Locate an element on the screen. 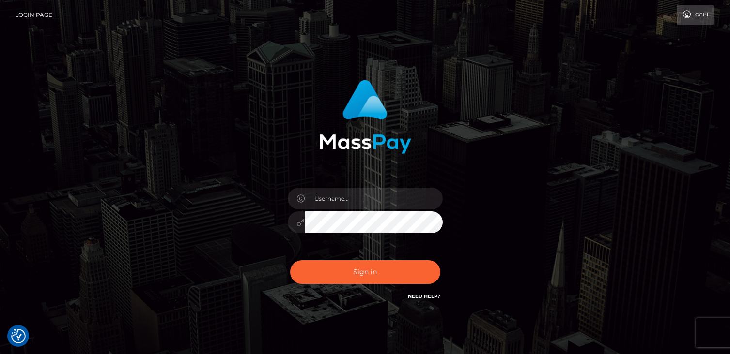 This screenshot has width=730, height=354. img: Revisit consent button is located at coordinates (18, 337).